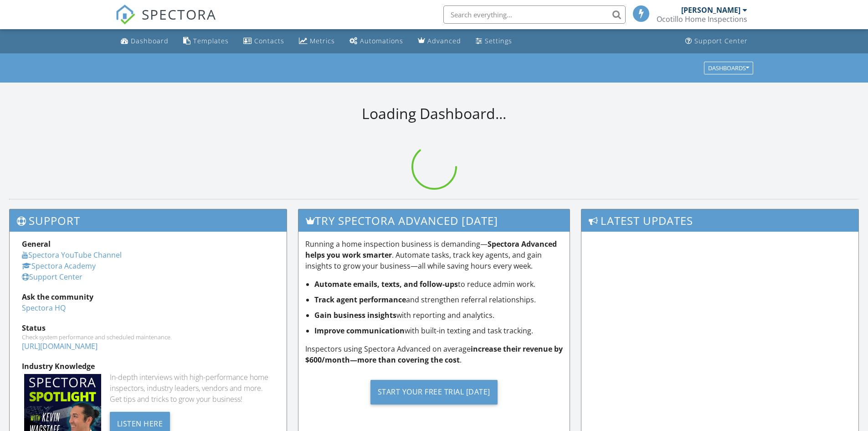 The height and width of the screenshot is (431, 868). What do you see at coordinates (322, 41) in the screenshot?
I see `div: Metrics` at bounding box center [322, 41].